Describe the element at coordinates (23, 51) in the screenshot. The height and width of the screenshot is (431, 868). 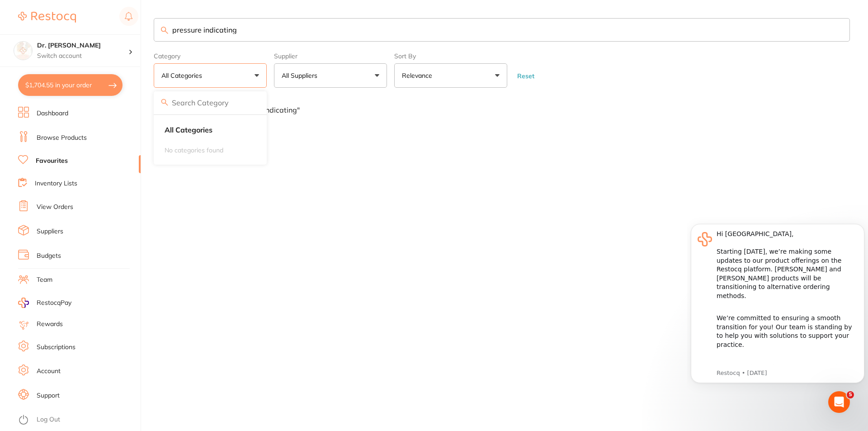
I see `img: Dr. Kim Carr` at that location.